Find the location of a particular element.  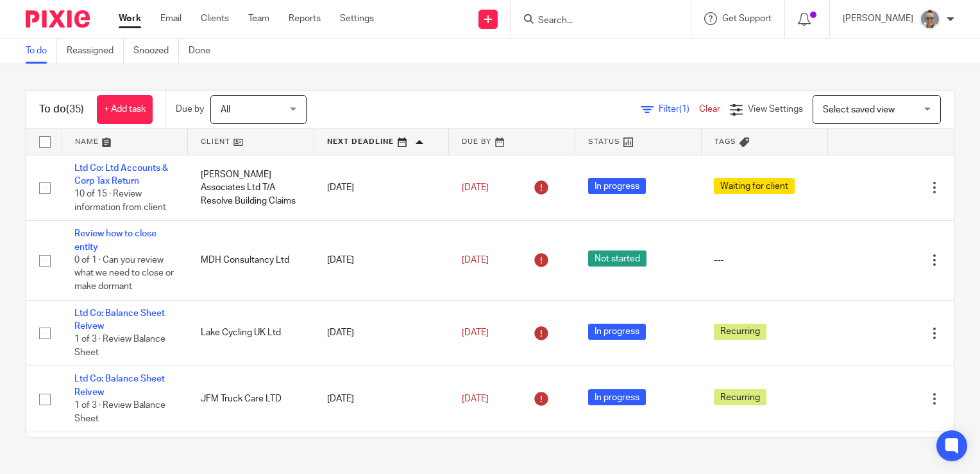

a: Team is located at coordinates (259, 18).